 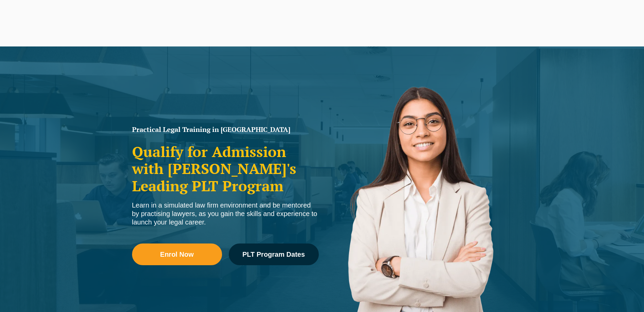 What do you see at coordinates (177, 255) in the screenshot?
I see `a: Enrol Now` at bounding box center [177, 255].